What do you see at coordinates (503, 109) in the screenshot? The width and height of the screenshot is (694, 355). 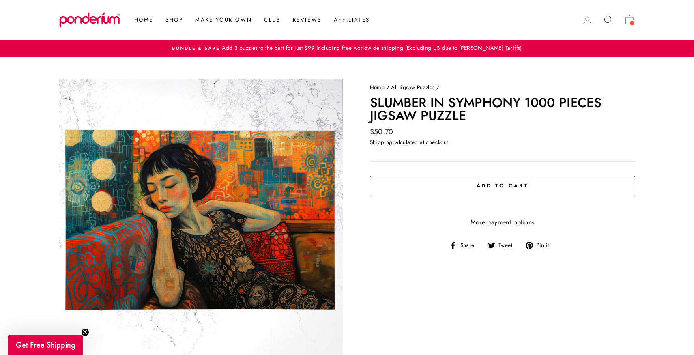 I see `h1: Slumber in Symphony 1000 Pieces Jigsaw Puzzle` at bounding box center [503, 109].